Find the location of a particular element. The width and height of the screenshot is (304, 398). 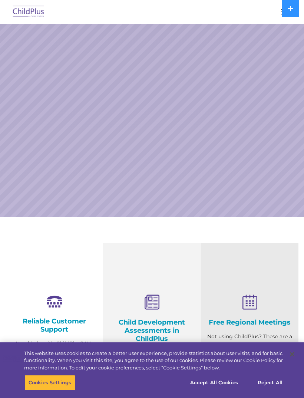

p: Not using ChildPlus? These are a great opportunity to network and learn from ChildPlus users. Fin... is located at coordinates (250, 355).